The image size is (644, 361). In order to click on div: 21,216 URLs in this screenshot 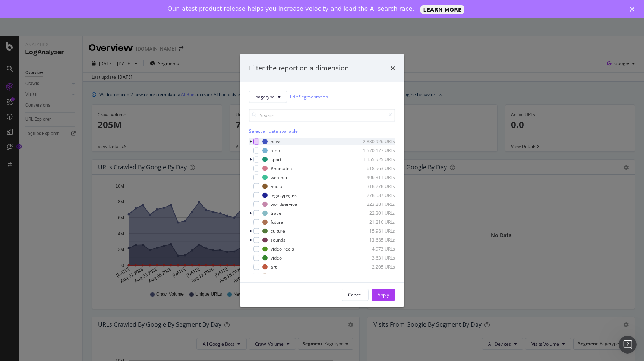, I will do `click(377, 222)`.